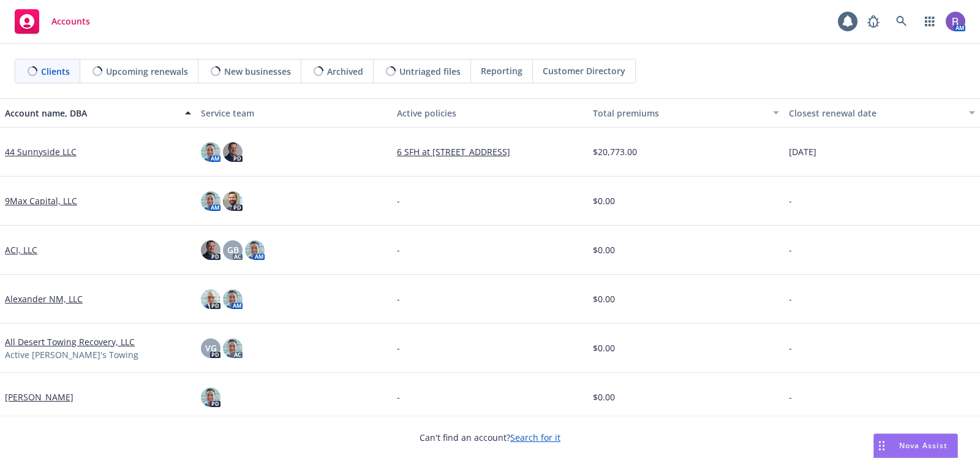 The width and height of the screenshot is (980, 458). Describe the element at coordinates (43, 299) in the screenshot. I see `a: Alexander NM, LLC` at that location.